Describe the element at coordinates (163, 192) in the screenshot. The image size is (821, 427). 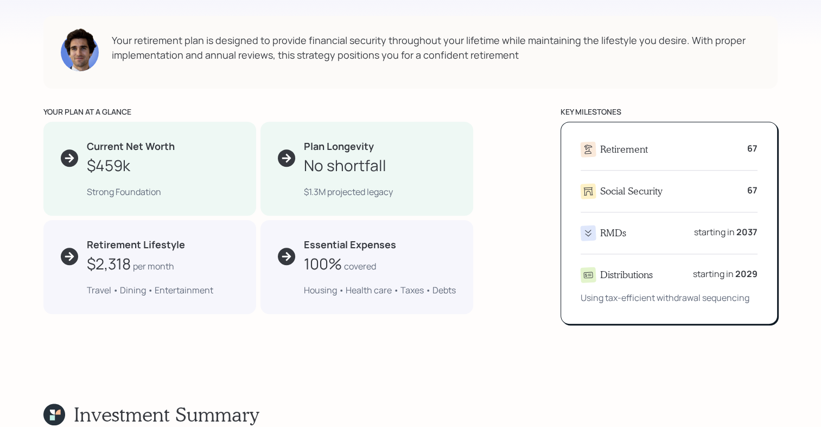
I see `div: Strong Foundation` at that location.